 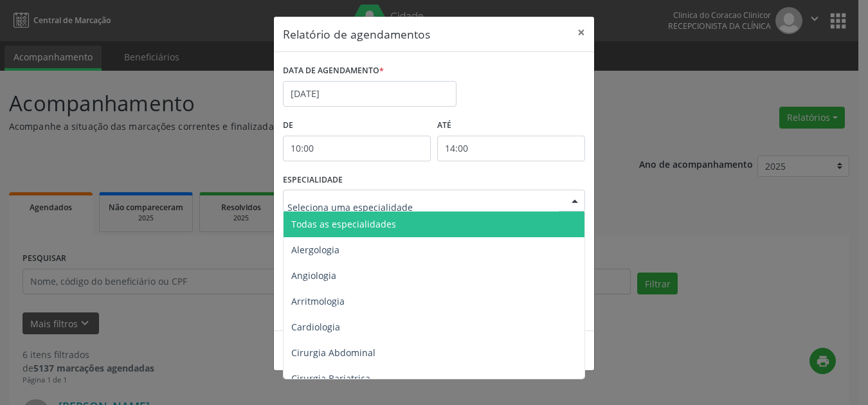 What do you see at coordinates (312, 180) in the screenshot?
I see `label: ESPECIALIDADE` at bounding box center [312, 180].